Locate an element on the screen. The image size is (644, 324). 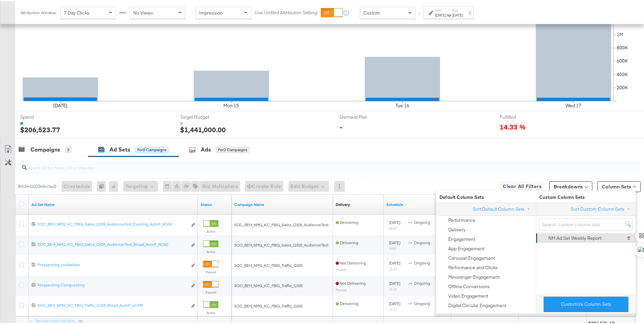
a: Shows the current state of your Ad Set. is located at coordinates (215, 203).